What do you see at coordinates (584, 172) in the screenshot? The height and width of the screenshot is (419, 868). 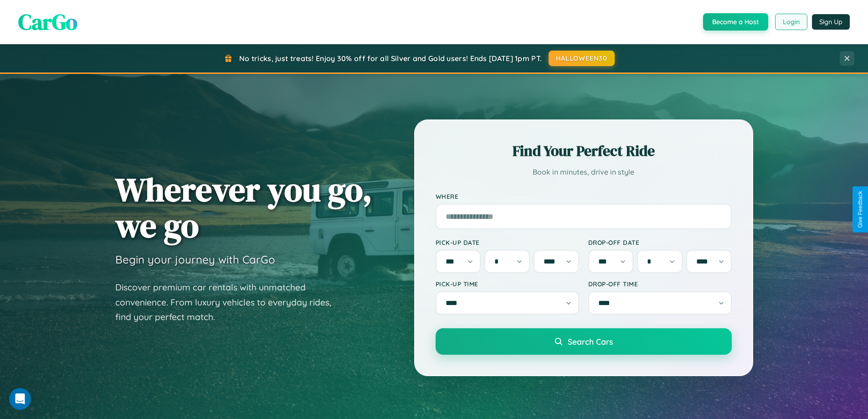 I see `p: Book in minutes, drive in style` at bounding box center [584, 172].